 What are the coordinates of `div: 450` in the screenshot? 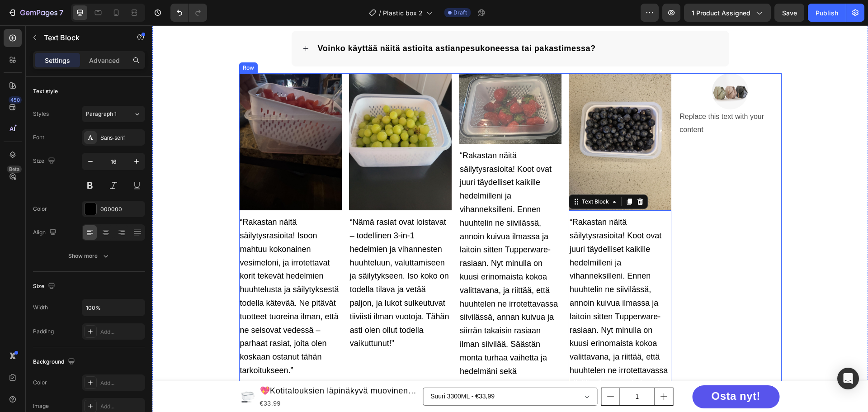 It's located at (15, 100).